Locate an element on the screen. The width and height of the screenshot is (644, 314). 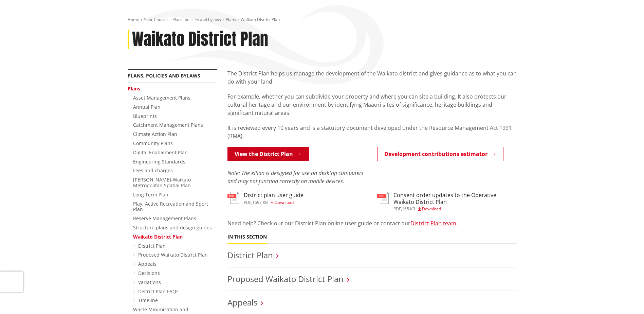
nav: breadcrumb is located at coordinates (322, 20).